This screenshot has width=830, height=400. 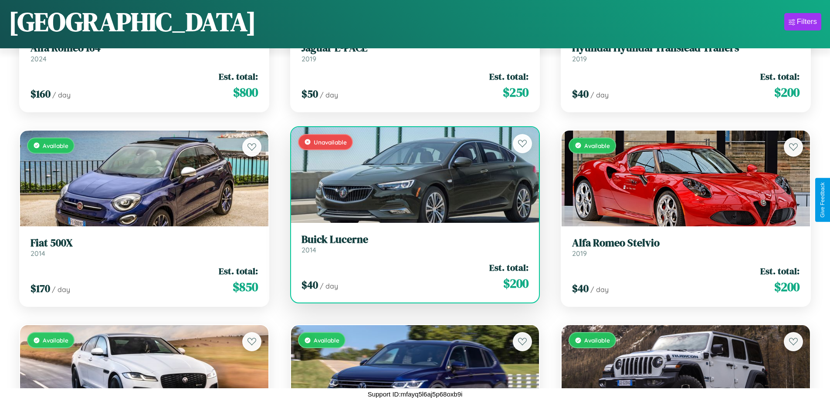 What do you see at coordinates (686, 247) in the screenshot?
I see `a: Alfa Romeo Stelvio2019` at bounding box center [686, 247].